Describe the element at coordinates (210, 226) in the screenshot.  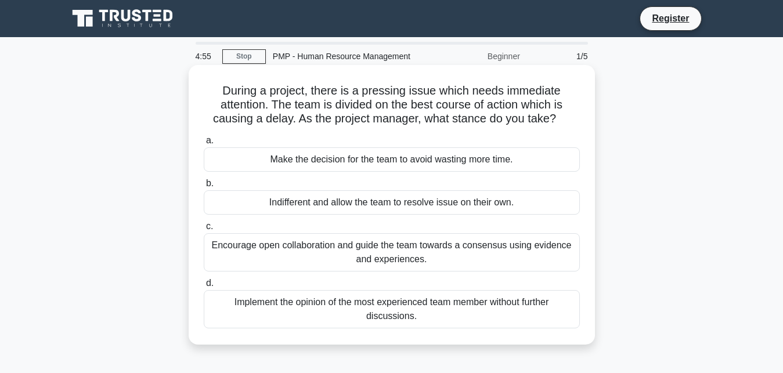
I see `span: c.` at that location.